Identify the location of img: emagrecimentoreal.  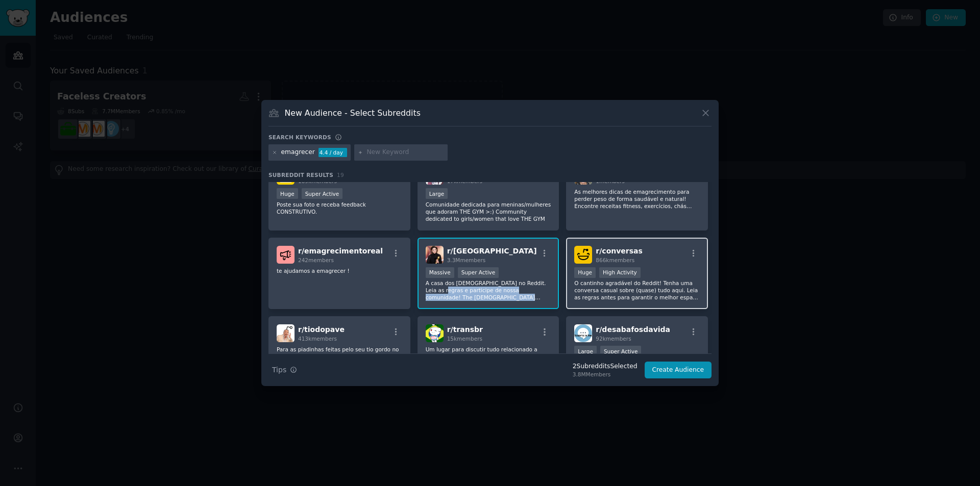
(286, 255).